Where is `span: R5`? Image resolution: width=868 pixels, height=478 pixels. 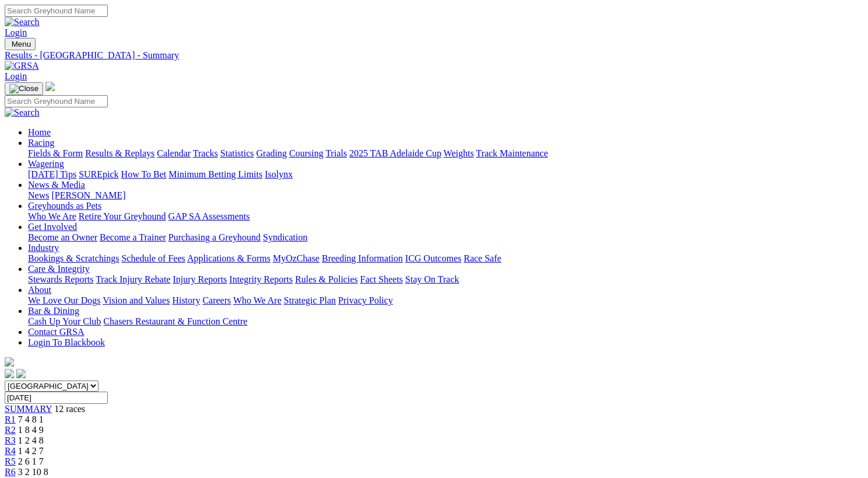 span: R5 is located at coordinates (10, 461).